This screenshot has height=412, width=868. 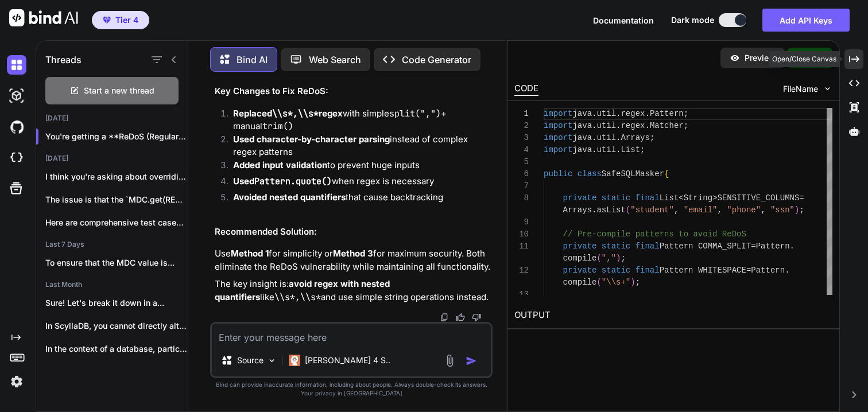 What do you see at coordinates (760, 58) in the screenshot?
I see `p: Preview` at bounding box center [760, 58].